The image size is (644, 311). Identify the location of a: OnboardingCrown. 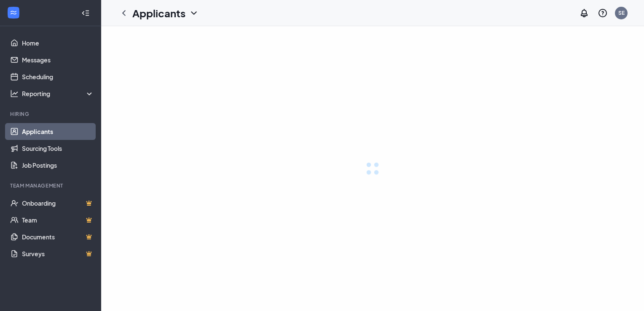
(58, 203).